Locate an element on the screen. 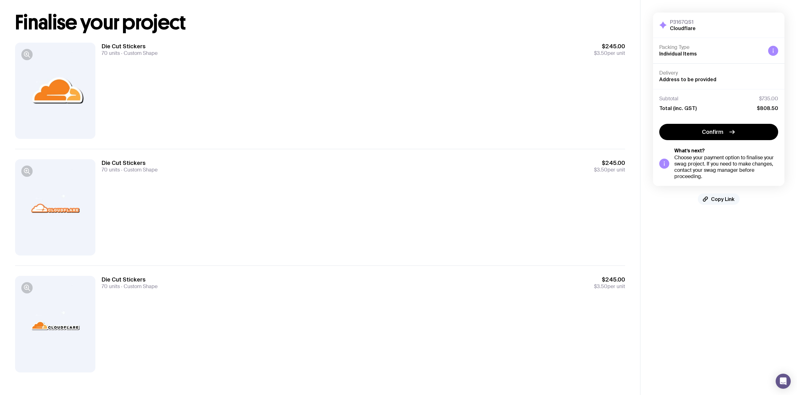 The width and height of the screenshot is (797, 395). span: Copy Link is located at coordinates (722, 199).